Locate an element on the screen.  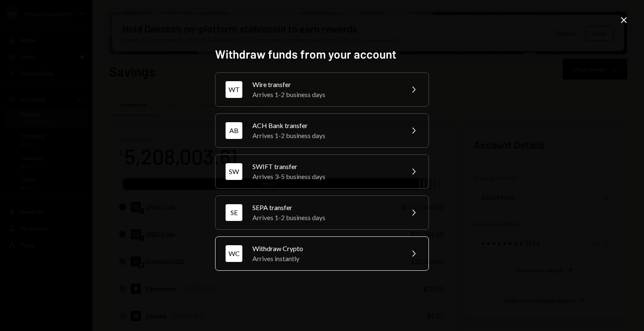
div: SE is located at coordinates (234, 213).